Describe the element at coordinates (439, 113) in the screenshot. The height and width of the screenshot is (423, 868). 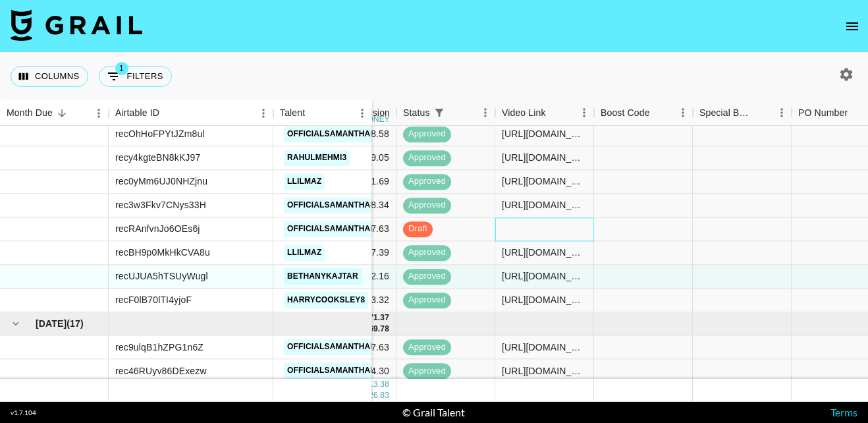
I see `div: 1 active filter` at that location.